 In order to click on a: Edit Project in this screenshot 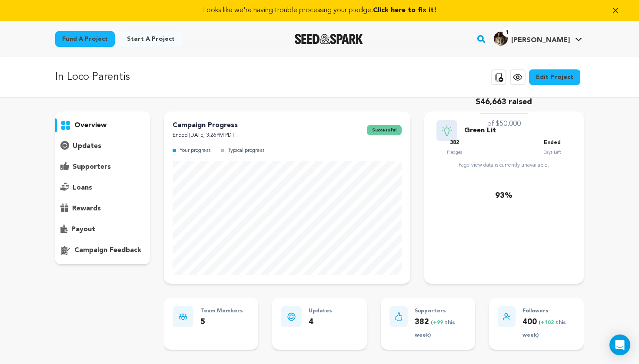, I will do `click(554, 77)`.